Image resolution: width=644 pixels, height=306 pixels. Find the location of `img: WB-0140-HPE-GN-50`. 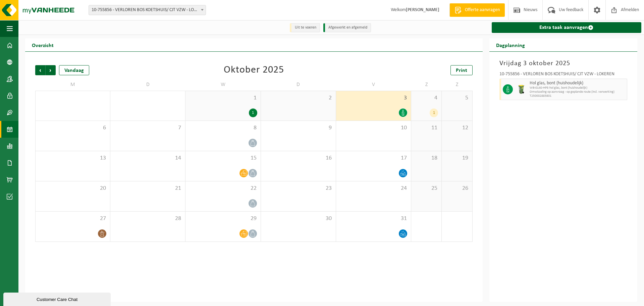

img: WB-0140-HPE-GN-50 is located at coordinates (522, 90).